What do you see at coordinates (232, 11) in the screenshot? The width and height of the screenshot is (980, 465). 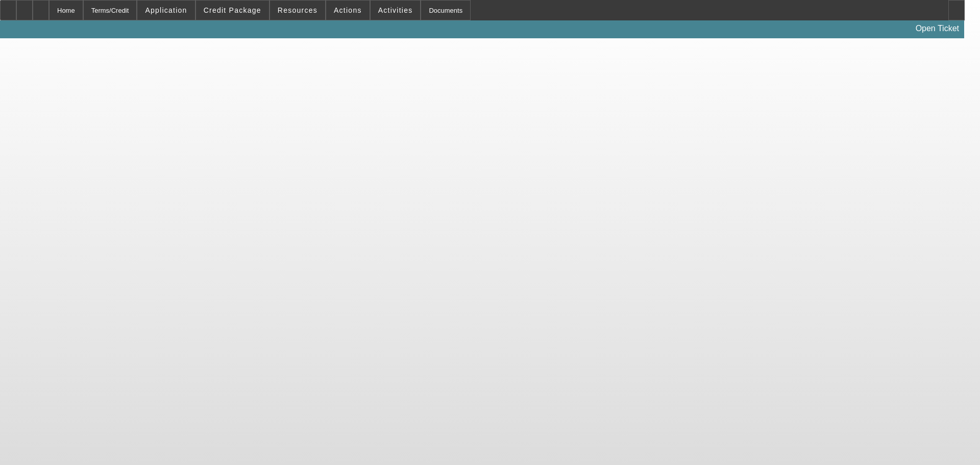 I see `span: Credit Package` at bounding box center [232, 11].